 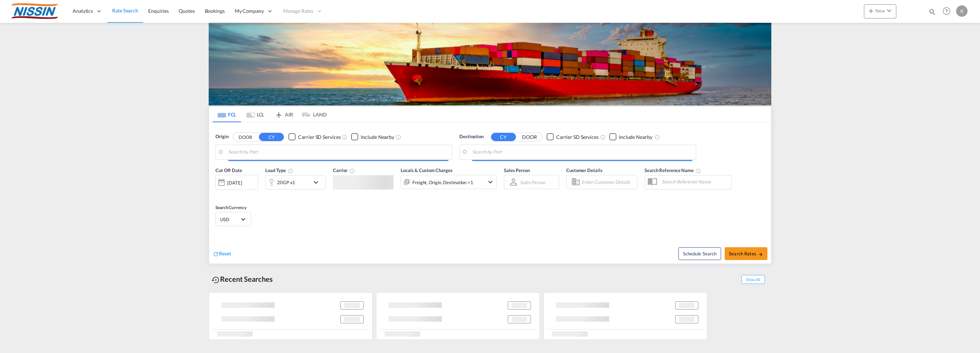 What do you see at coordinates (880, 10) in the screenshot?
I see `span: New` at bounding box center [880, 10].